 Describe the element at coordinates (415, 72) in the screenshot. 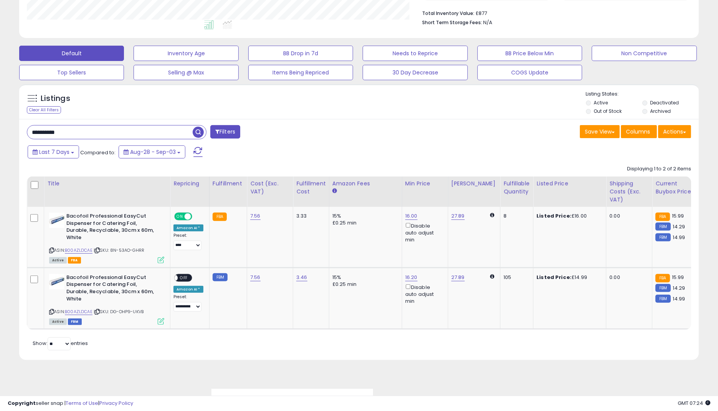

I see `button: 30 Day Decrease` at that location.